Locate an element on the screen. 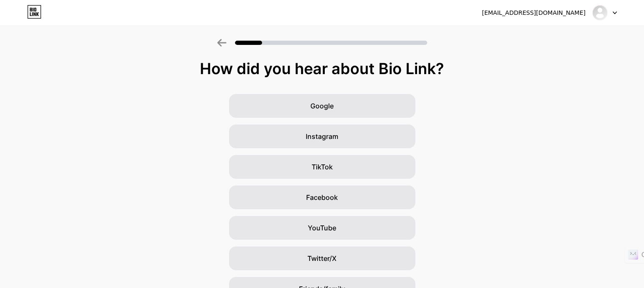 This screenshot has width=644, height=288. span: TikTok is located at coordinates (322, 167).